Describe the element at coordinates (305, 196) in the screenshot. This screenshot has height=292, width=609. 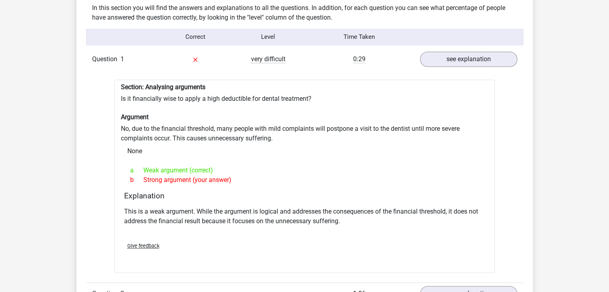
I see `h4: Explanation` at that location.